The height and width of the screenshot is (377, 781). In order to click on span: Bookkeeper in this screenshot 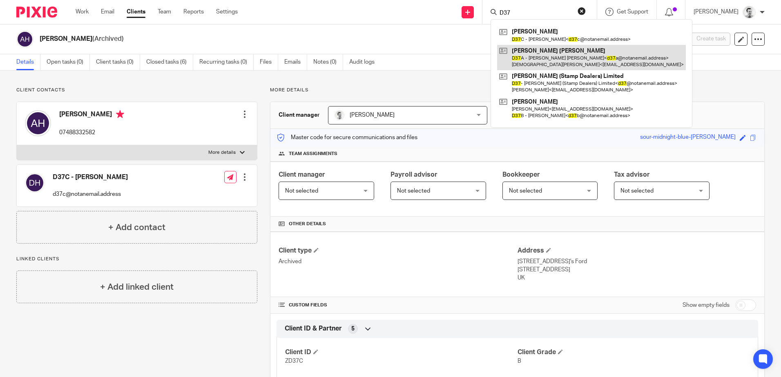, I will do `click(521, 175)`.